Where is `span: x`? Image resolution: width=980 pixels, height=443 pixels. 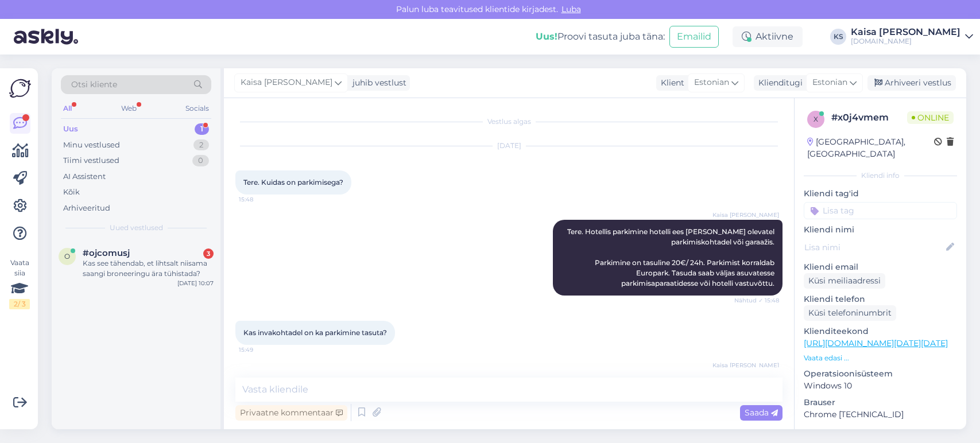 span: x is located at coordinates (816, 119).